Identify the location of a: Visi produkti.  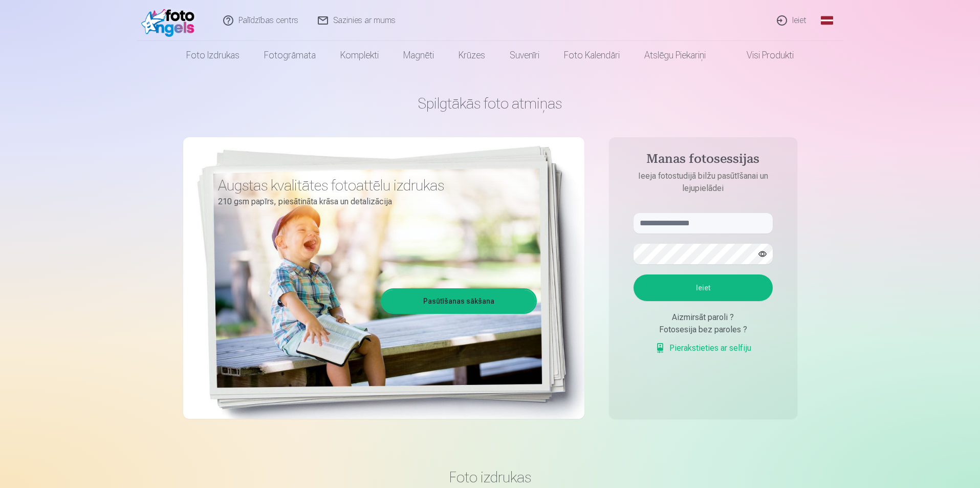
(762, 55).